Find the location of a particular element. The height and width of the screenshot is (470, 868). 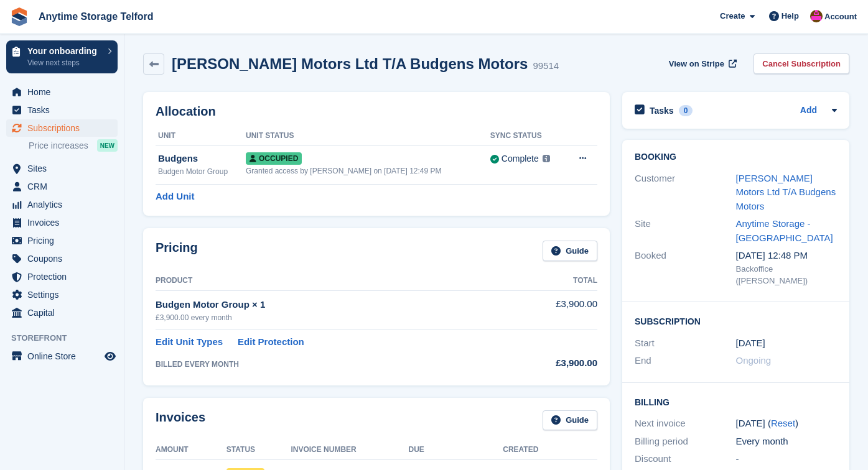

div: Budgen Motor Group × 1 is located at coordinates (328, 305).